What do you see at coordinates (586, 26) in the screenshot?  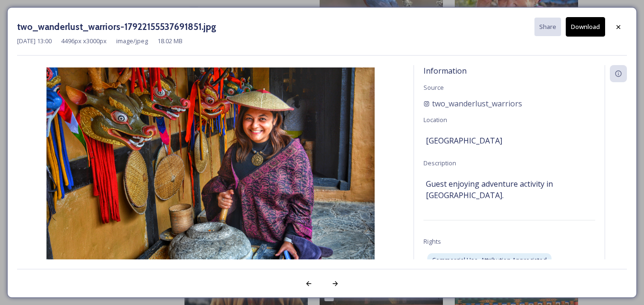 I see `button: Download` at bounding box center [586, 26].